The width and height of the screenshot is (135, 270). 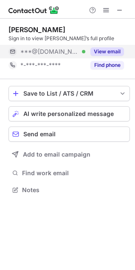 What do you see at coordinates (69, 114) in the screenshot?
I see `button: AI write personalized message` at bounding box center [69, 114].